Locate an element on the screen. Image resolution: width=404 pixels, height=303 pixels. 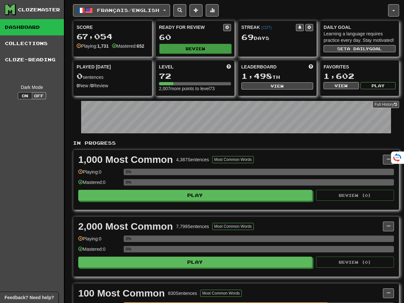
div: Learning a language requires practice every day. Stay motivated! is located at coordinates (360, 37).